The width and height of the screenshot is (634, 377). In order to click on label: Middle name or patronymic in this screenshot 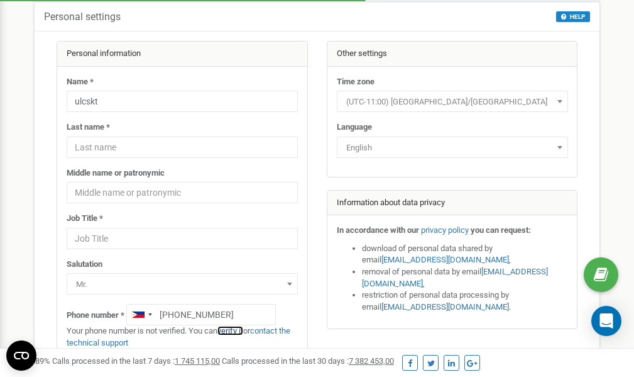, I will do `click(116, 173)`.